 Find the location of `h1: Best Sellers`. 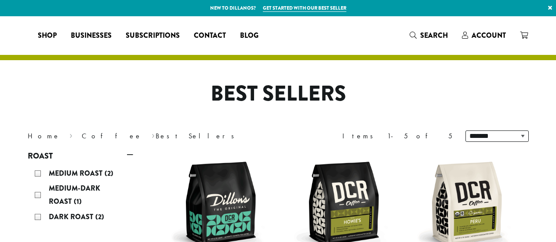

h1: Best Sellers is located at coordinates (278, 94).